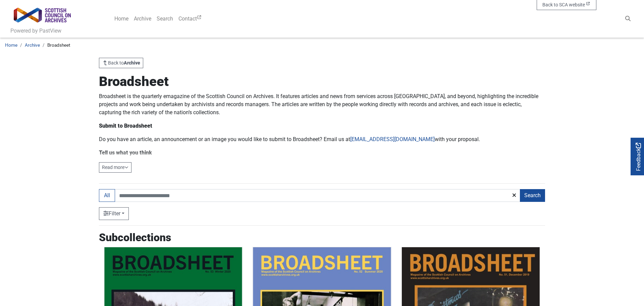  What do you see at coordinates (114, 214) in the screenshot?
I see `a: Filter` at bounding box center [114, 214].